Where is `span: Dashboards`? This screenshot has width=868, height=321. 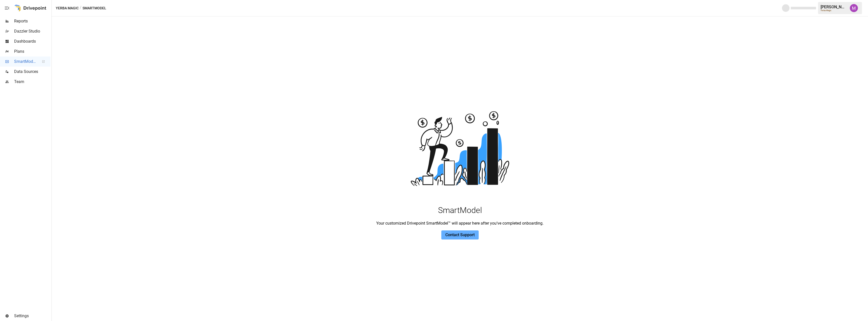
span: Dashboards is located at coordinates (32, 42).